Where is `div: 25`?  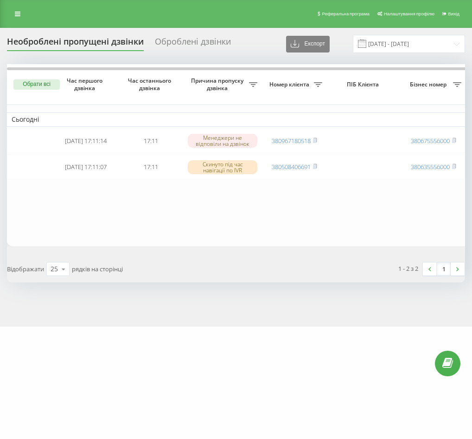 div: 25 is located at coordinates (54, 269).